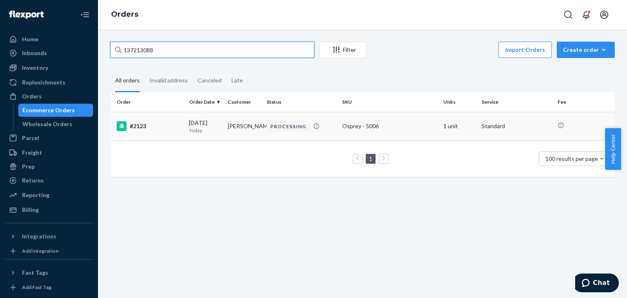 The height and width of the screenshot is (298, 627). What do you see at coordinates (571, 158) in the screenshot?
I see `span: 100 results per page` at bounding box center [571, 158].